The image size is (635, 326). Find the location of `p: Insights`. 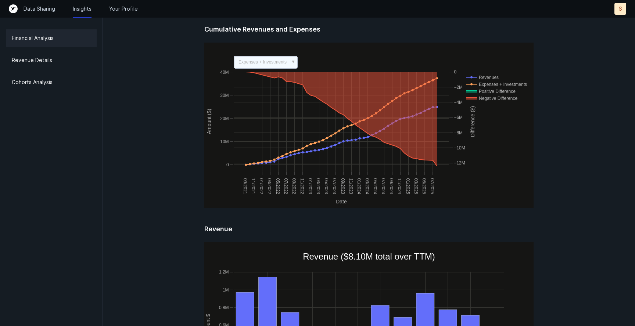

p: Insights is located at coordinates (82, 9).